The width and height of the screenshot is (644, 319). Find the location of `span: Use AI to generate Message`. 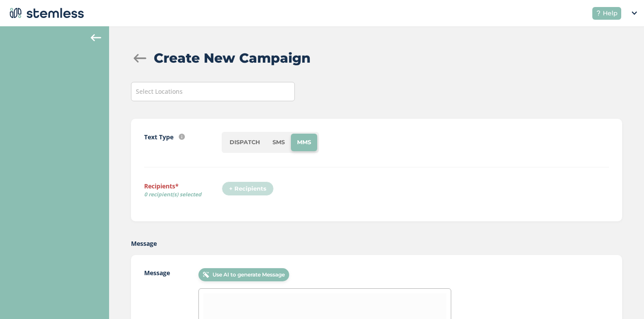

span: Use AI to generate Message is located at coordinates (248, 275).